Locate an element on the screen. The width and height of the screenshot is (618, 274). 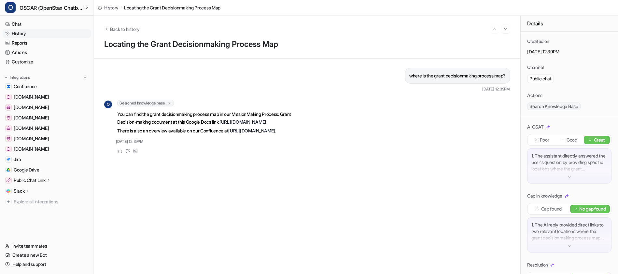
p: Slack is located at coordinates (19, 191).